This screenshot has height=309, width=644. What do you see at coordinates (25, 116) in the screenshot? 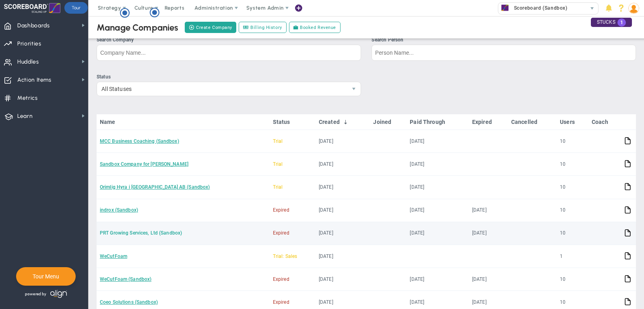
I see `span: Learn` at bounding box center [25, 116].